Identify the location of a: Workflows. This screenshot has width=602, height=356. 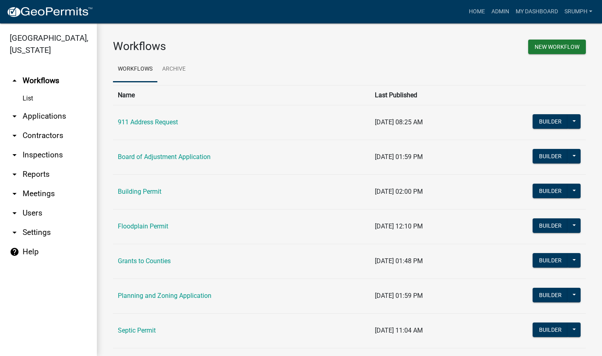
(135, 69).